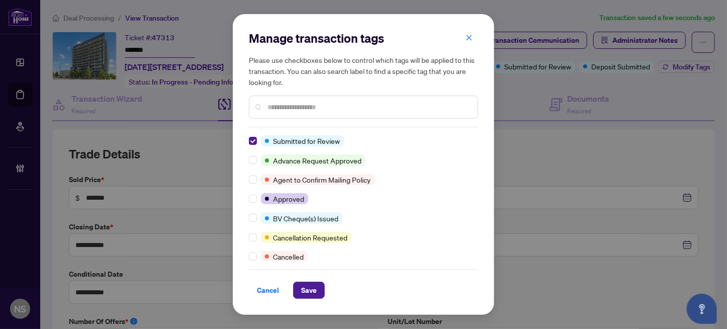  What do you see at coordinates (306, 141) in the screenshot?
I see `span: Submitted for Review` at bounding box center [306, 141].